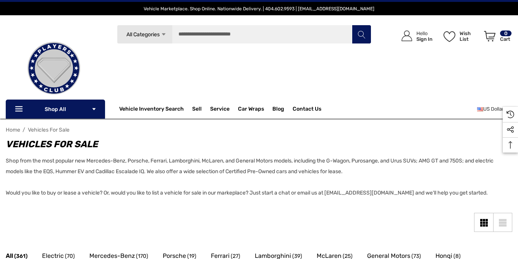 The height and width of the screenshot is (259, 518). Describe the element at coordinates (259, 130) in the screenshot. I see `nav: Breadcrumb` at that location.